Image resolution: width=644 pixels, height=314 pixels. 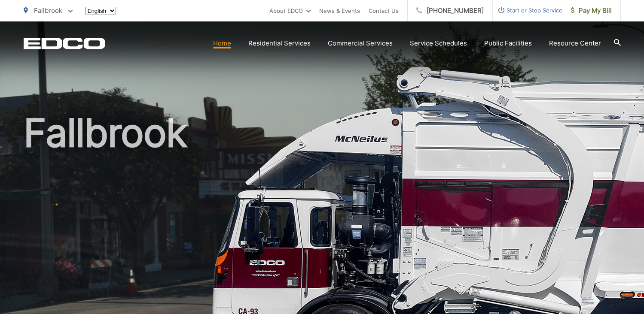 What do you see at coordinates (222, 44) in the screenshot?
I see `a: Home` at bounding box center [222, 44].